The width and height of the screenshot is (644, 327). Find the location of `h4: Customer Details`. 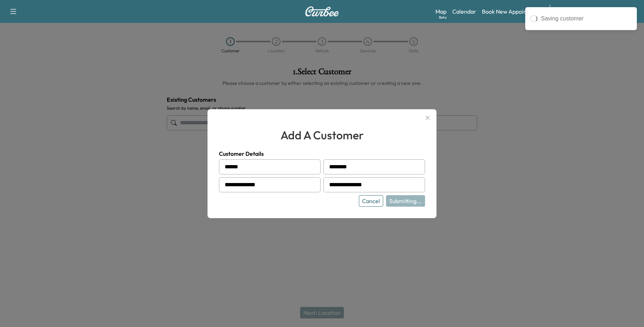

h4: Customer Details is located at coordinates (322, 153).